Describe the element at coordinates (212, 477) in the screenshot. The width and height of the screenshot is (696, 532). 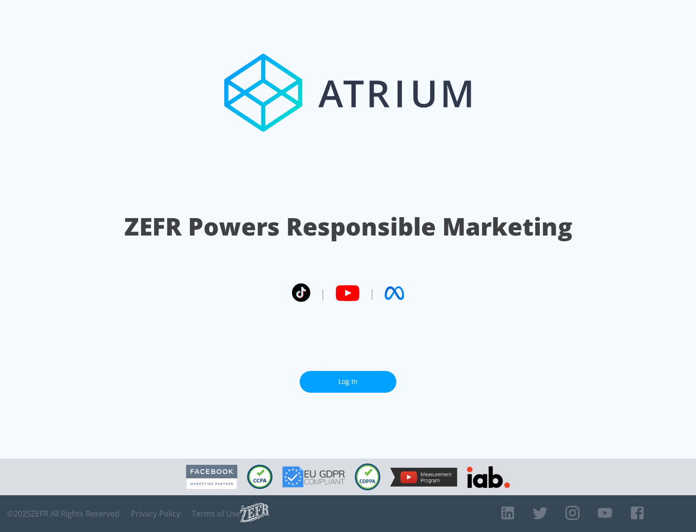
I see `img: Facebook Marketing Partner` at that location.